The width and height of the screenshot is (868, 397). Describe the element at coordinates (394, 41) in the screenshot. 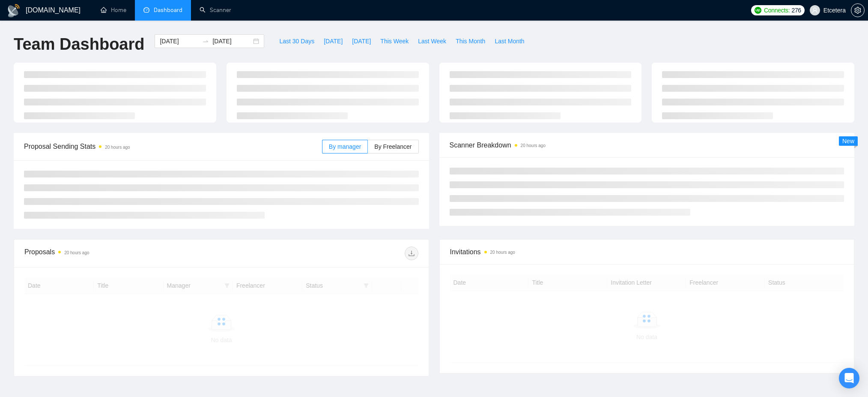

I see `span: This Week` at that location.